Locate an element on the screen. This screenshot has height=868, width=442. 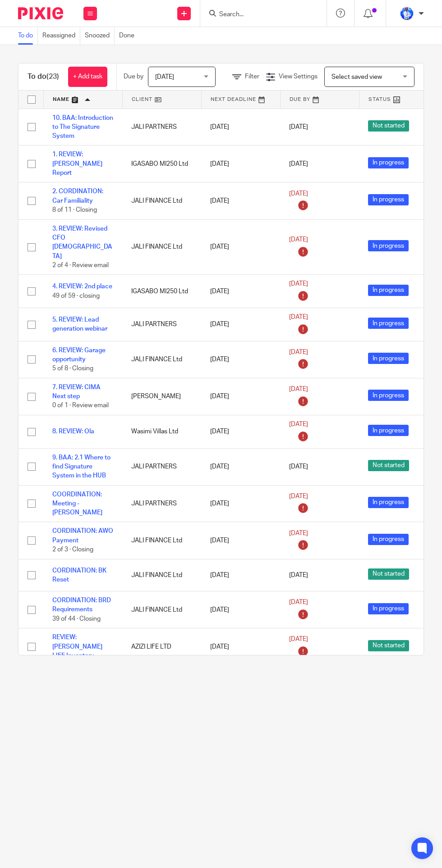
a: 7. REVIEW: CIMA Next step is located at coordinates (76, 392).